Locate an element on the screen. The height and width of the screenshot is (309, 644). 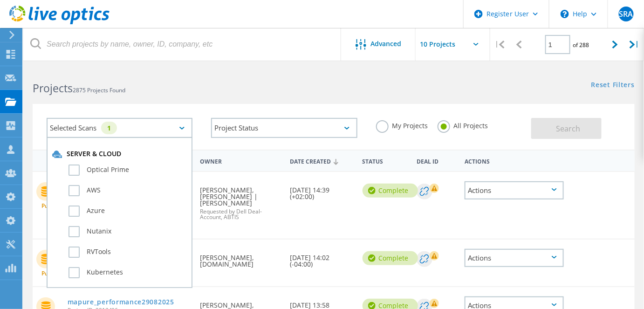
span: of 288 is located at coordinates (580, 45).